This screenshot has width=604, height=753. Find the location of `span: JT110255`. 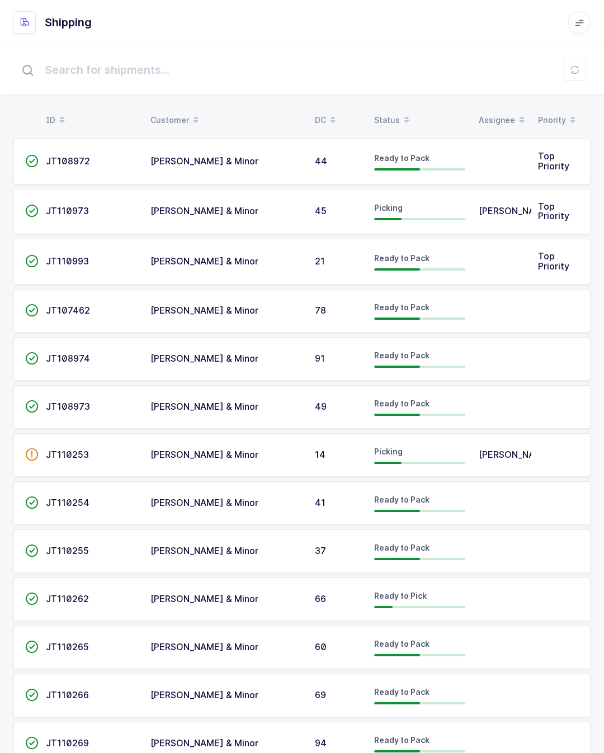

span: JT110255 is located at coordinates (67, 551).